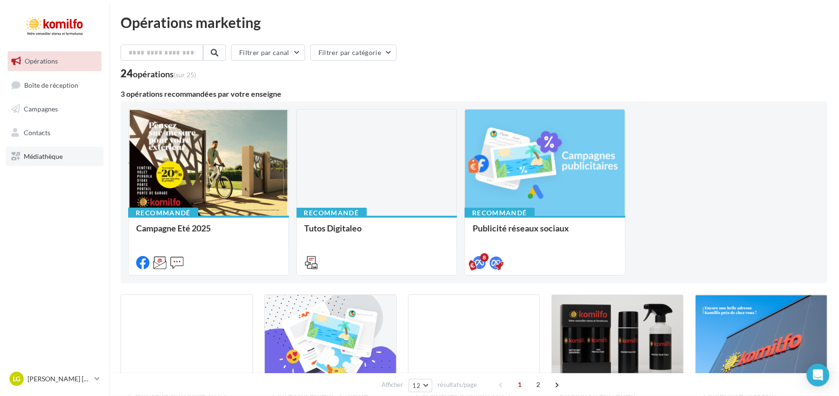  What do you see at coordinates (55, 85) in the screenshot?
I see `a: Boîte de réception` at bounding box center [55, 85].